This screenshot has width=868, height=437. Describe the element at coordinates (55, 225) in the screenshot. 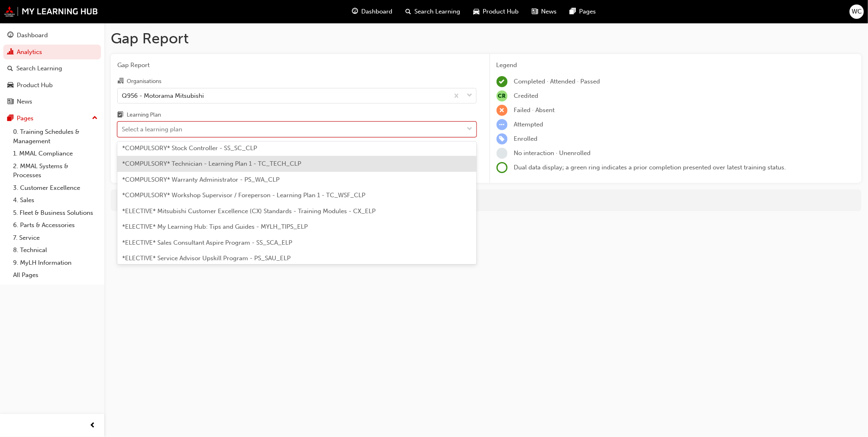

I see `a: 6. Parts & Accessories` at that location.